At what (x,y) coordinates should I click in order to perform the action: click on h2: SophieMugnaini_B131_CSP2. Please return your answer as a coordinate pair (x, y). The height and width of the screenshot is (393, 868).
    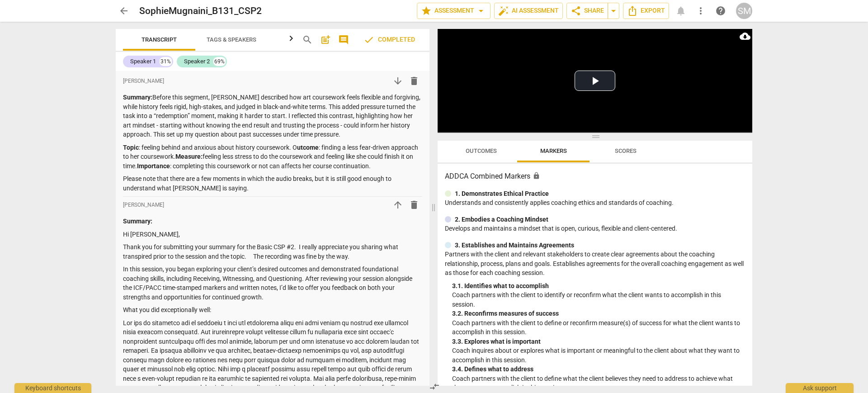
    Looking at the image, I should click on (200, 11).